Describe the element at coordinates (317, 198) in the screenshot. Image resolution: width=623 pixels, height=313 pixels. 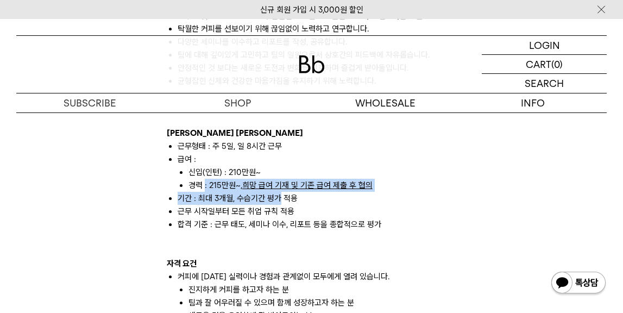
I see `li: 기간 : 최대 3개월, 수습기간 평가 적용` at that location.